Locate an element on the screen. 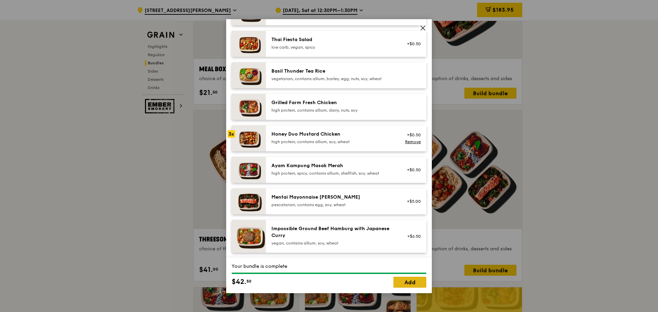 Image resolution: width=658 pixels, height=312 pixels. div: +$5.00 is located at coordinates (412, 202).